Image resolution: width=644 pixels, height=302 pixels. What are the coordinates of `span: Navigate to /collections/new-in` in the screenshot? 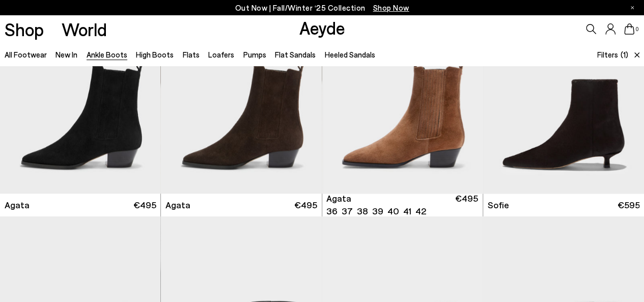 It's located at (391, 7).